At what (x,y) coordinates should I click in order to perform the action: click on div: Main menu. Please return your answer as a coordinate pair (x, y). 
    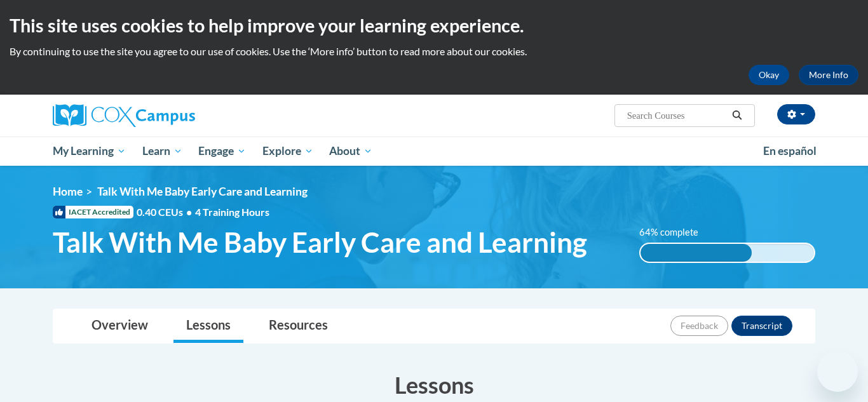
    Looking at the image, I should click on (434, 151).